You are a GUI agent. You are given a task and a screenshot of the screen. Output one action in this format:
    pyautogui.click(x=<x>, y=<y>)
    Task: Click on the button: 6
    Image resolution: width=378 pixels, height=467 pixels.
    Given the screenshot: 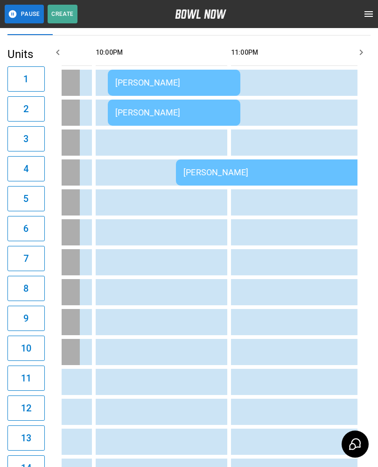 What is the action you would take?
    pyautogui.click(x=26, y=228)
    